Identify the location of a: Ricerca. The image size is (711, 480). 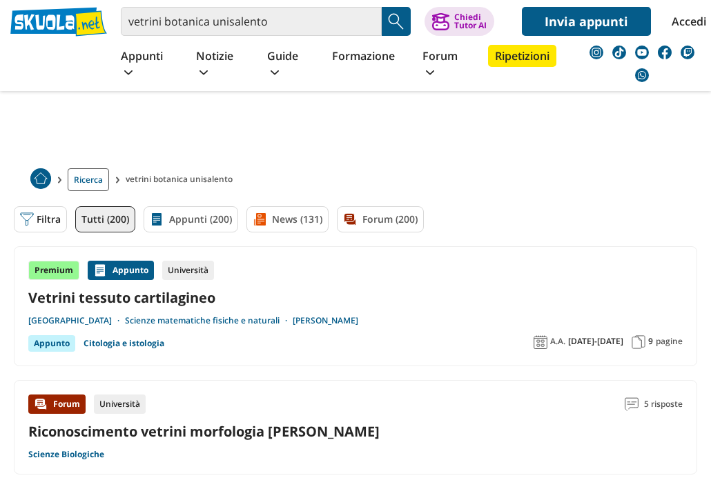
(88, 179).